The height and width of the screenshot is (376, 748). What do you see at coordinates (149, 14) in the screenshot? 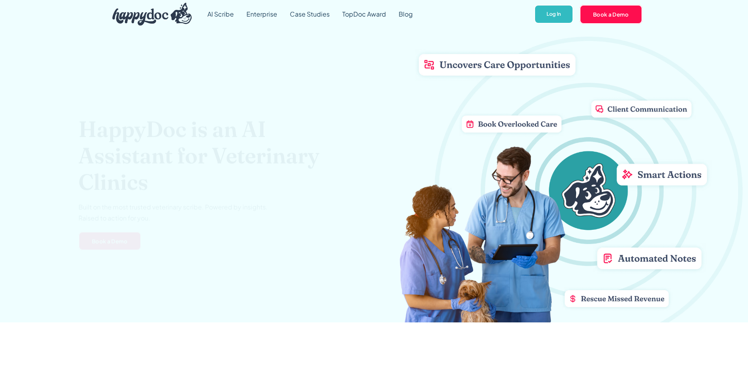
I see `a: home` at bounding box center [149, 14].